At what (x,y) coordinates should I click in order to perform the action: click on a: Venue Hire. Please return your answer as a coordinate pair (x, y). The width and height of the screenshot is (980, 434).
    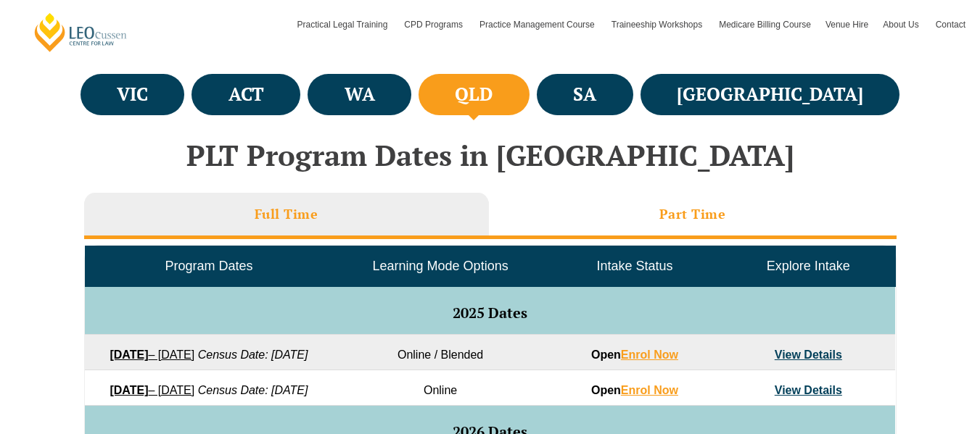
    Looking at the image, I should click on (846, 25).